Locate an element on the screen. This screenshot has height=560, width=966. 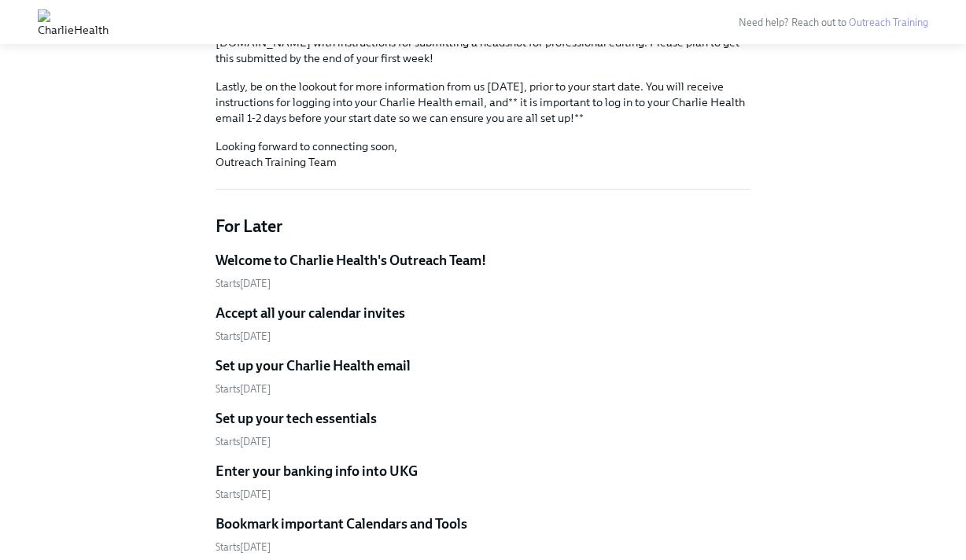
span: Need help? Reach out to is located at coordinates (832, 22).